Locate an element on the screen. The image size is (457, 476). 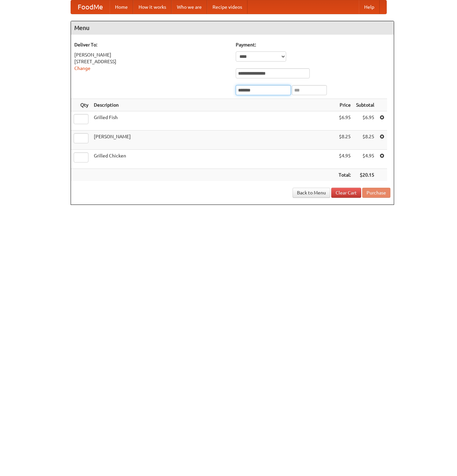
th: Price is located at coordinates (345, 105).